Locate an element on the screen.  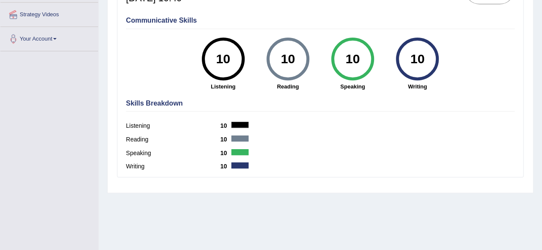
strong: Speaking is located at coordinates (352, 86).